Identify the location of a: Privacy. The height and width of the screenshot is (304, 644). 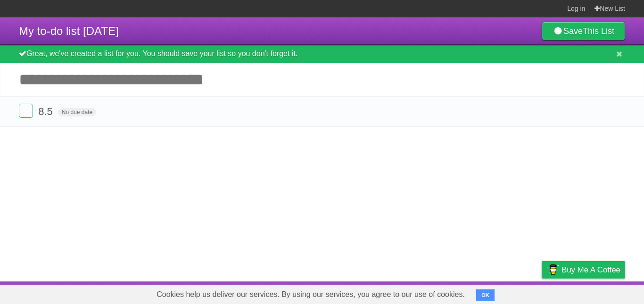
(542, 292).